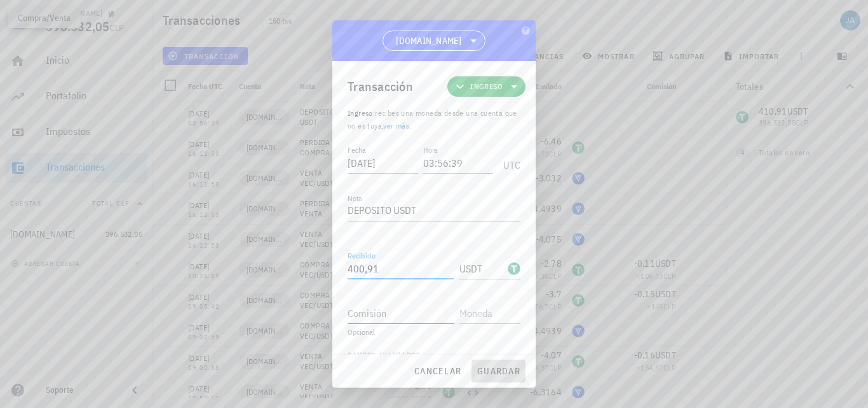 The height and width of the screenshot is (408, 868). I want to click on label: Hora, so click(430, 150).